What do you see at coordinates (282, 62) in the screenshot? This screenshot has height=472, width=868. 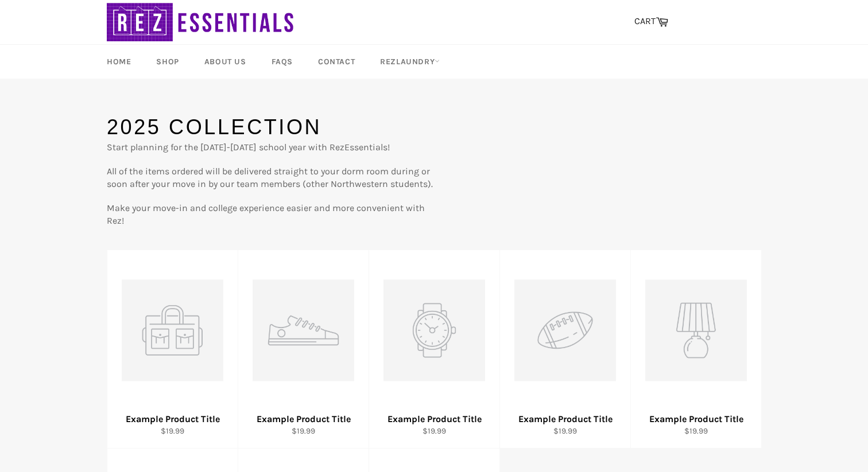 I see `a: FAQs` at bounding box center [282, 62].